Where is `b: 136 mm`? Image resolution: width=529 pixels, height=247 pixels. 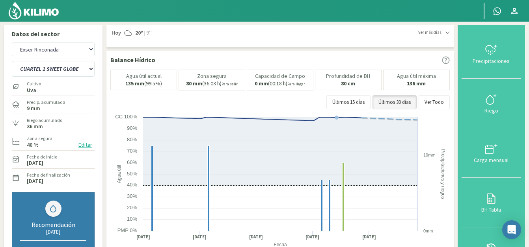 b: 136 mm is located at coordinates (416, 84).